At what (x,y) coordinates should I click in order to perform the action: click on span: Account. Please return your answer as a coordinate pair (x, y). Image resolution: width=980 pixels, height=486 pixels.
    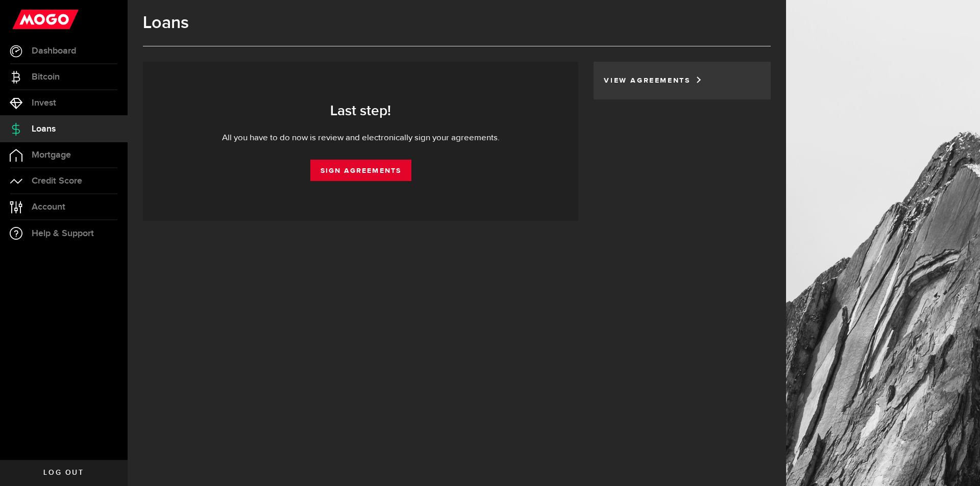
    Looking at the image, I should click on (49, 207).